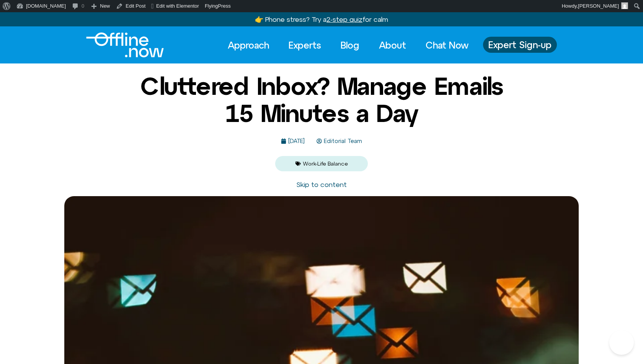 The image size is (643, 364). I want to click on nav: Menu, so click(348, 45).